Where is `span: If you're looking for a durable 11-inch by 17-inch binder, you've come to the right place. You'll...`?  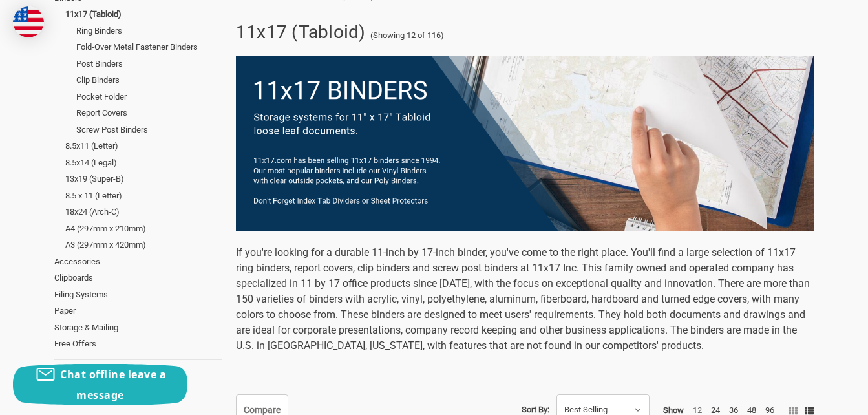 span: If you're looking for a durable 11-inch by 17-inch binder, you've come to the right place. You'll... is located at coordinates (523, 299).